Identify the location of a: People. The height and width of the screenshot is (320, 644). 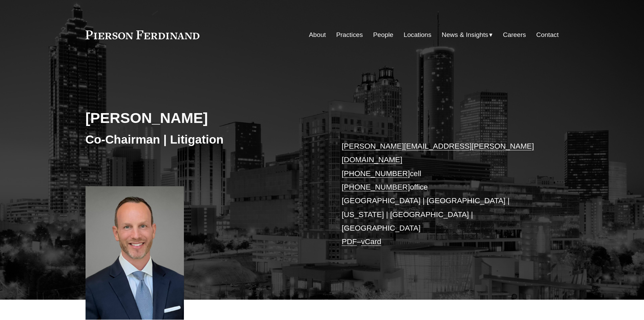
(383, 35).